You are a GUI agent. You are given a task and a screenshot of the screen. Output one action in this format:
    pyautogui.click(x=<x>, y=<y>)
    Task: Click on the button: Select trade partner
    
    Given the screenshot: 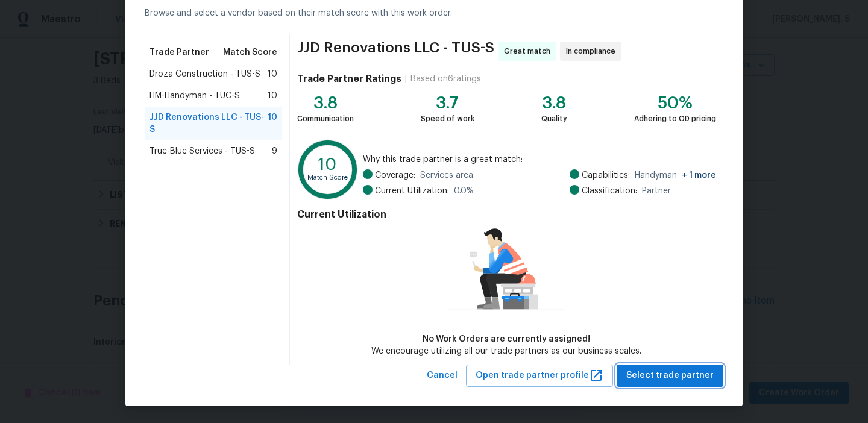 What is the action you would take?
    pyautogui.click(x=670, y=375)
    